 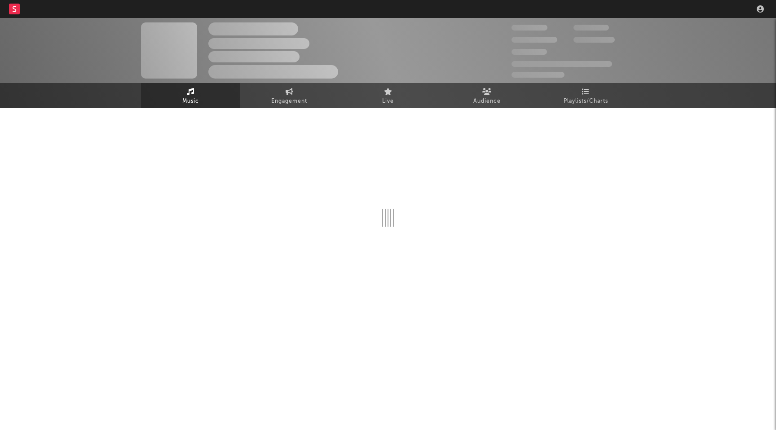 What do you see at coordinates (585, 101) in the screenshot?
I see `span: Playlists/Charts` at bounding box center [585, 101].